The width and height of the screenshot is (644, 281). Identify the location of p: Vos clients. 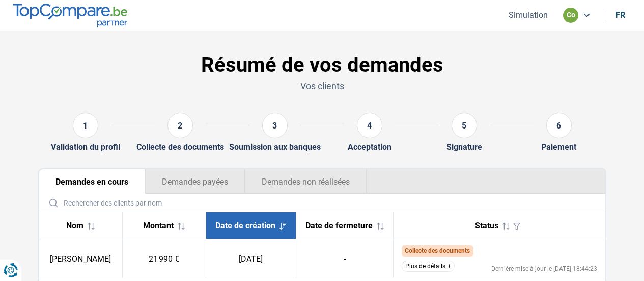
(322, 86).